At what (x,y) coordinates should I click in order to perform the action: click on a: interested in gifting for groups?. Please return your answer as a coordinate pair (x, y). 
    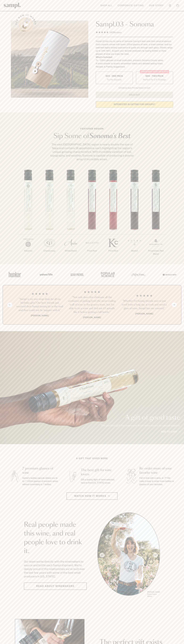
    Looking at the image, I should click on (134, 104).